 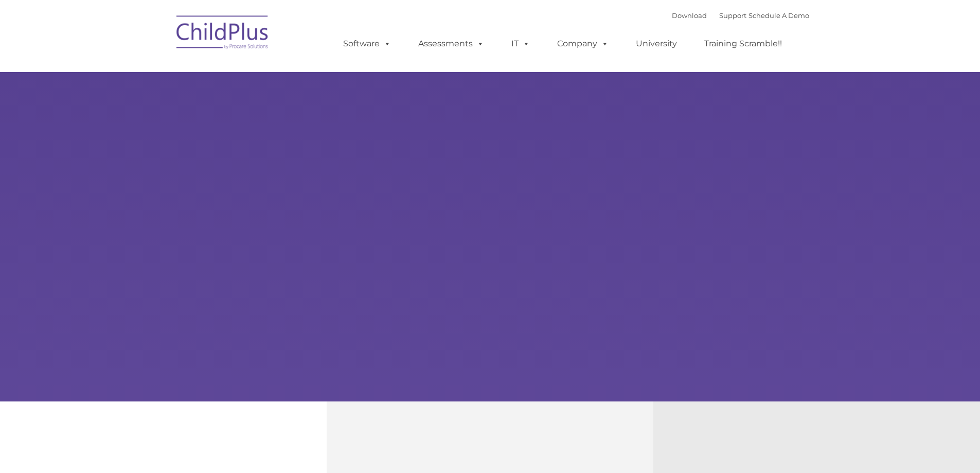 I want to click on a: Software, so click(x=366, y=44).